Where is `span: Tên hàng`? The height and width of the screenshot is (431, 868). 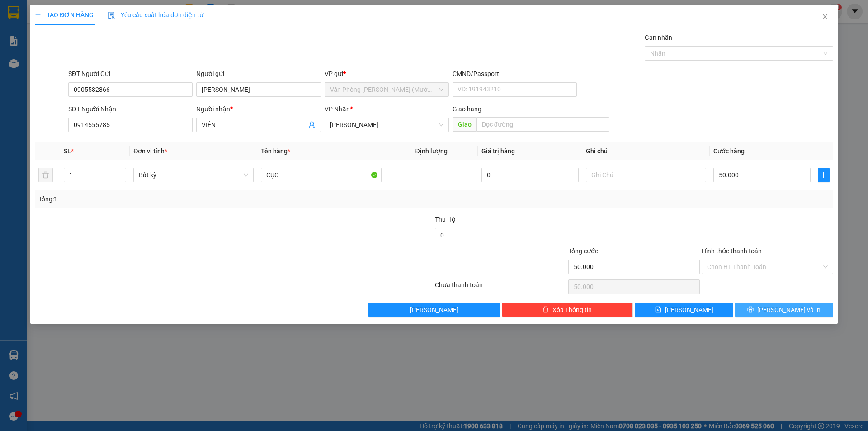
span: Tên hàng is located at coordinates (276, 151).